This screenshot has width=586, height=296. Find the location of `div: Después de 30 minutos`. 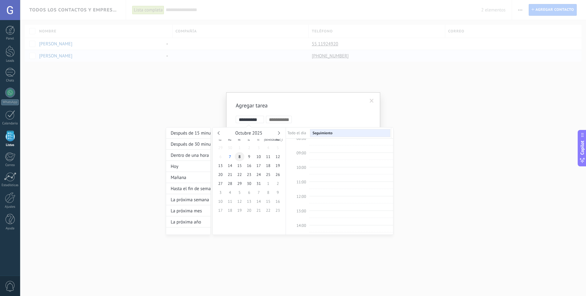

div: Después de 30 minutos is located at coordinates (188, 144).